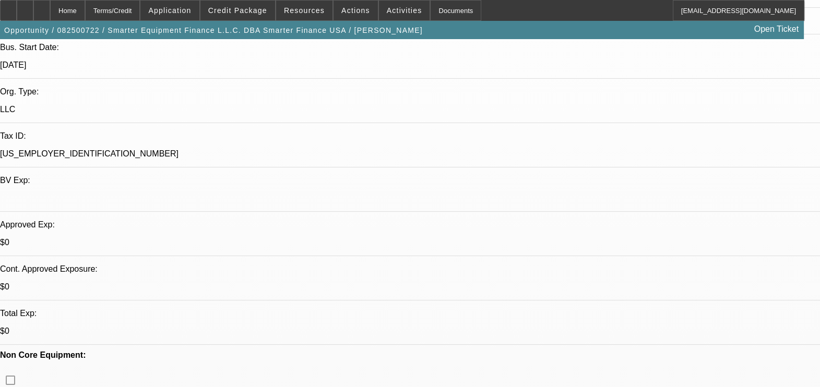  What do you see at coordinates (355, 10) in the screenshot?
I see `button: Actions` at bounding box center [355, 10].